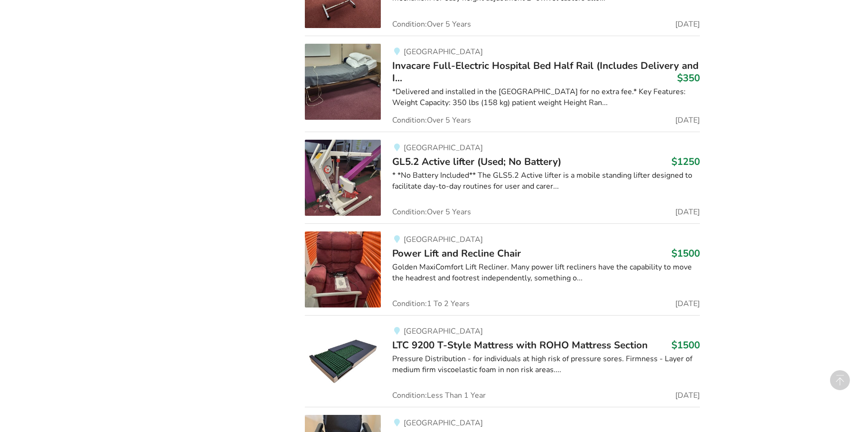 This screenshot has height=432, width=868. What do you see at coordinates (343, 269) in the screenshot?
I see `img: pediatric equipment-power lift and recline chair` at bounding box center [343, 269].